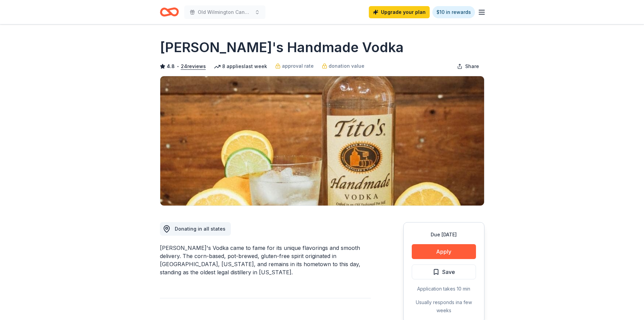 The height and width of the screenshot is (320, 644). I want to click on img: Image for Tito's Handmade Vodka, so click(322, 141).